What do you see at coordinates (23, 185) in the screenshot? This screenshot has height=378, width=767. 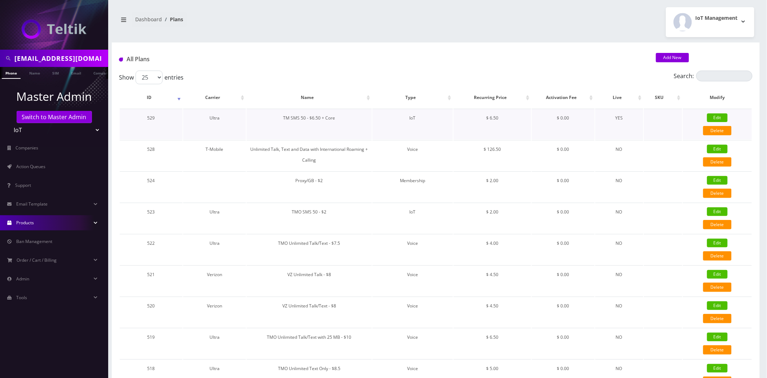 I see `span: Support` at bounding box center [23, 185].